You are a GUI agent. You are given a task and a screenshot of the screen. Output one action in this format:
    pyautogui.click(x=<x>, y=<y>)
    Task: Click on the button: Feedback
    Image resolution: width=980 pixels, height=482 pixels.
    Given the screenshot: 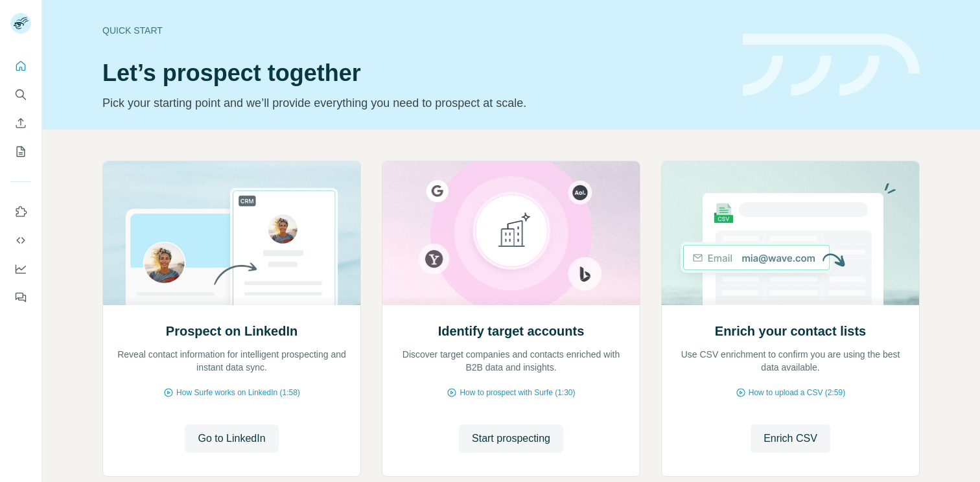 What is the action you would take?
    pyautogui.click(x=21, y=298)
    